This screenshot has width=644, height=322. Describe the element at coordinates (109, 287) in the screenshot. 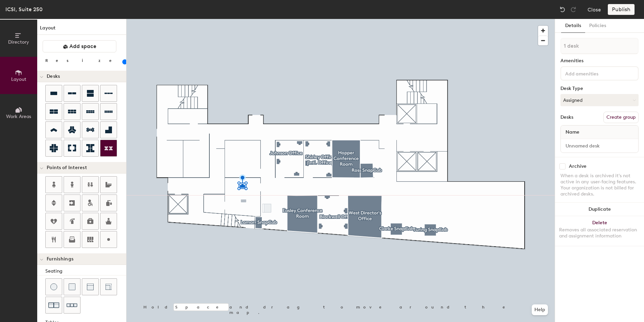

I see `img: Couch (corner)` at that location.